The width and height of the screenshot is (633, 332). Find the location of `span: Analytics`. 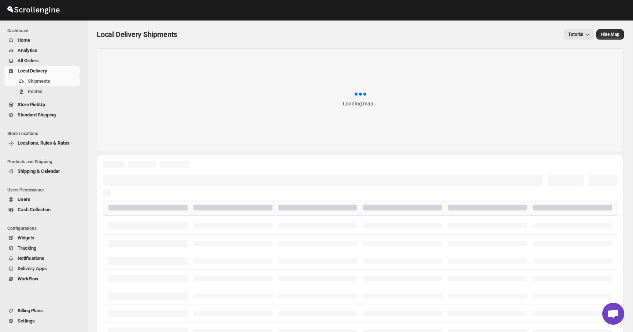

span: Analytics is located at coordinates (27, 50).